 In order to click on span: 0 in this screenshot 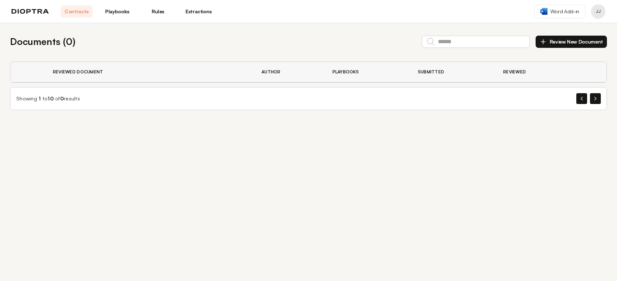, I will do `click(62, 98)`.